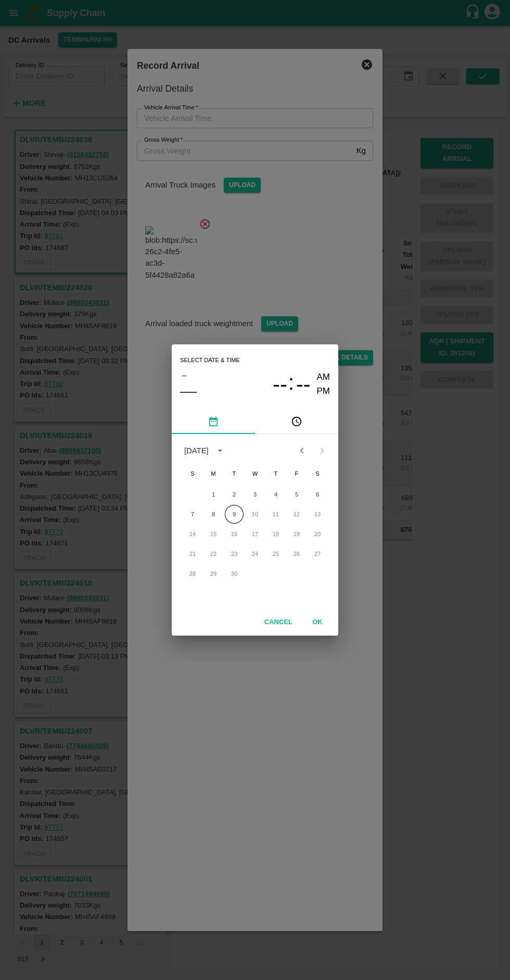  What do you see at coordinates (276, 495) in the screenshot?
I see `button: 4` at bounding box center [276, 495].